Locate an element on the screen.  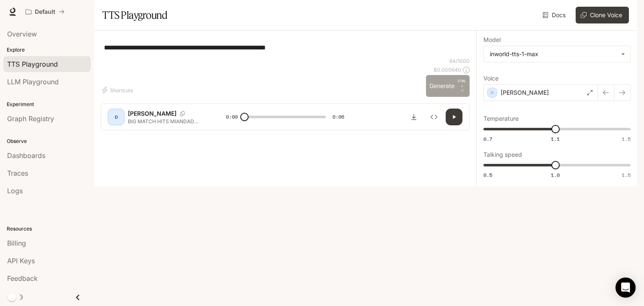
span: 0:06 is located at coordinates (338, 117).